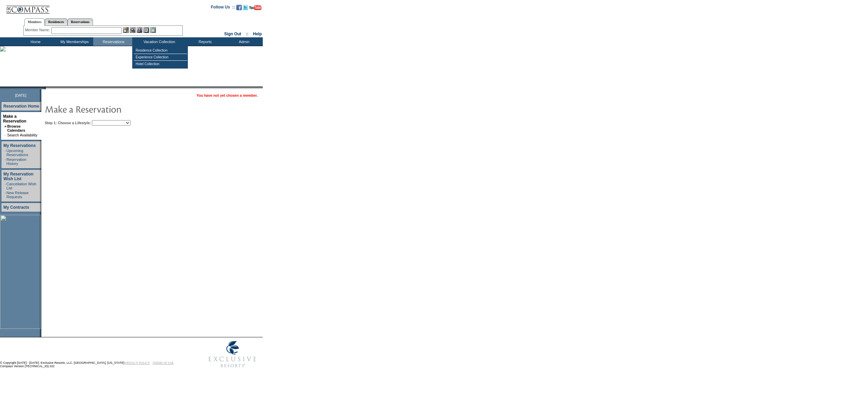 The height and width of the screenshot is (412, 868). What do you see at coordinates (16, 208) in the screenshot?
I see `a: My Contracts` at bounding box center [16, 208].